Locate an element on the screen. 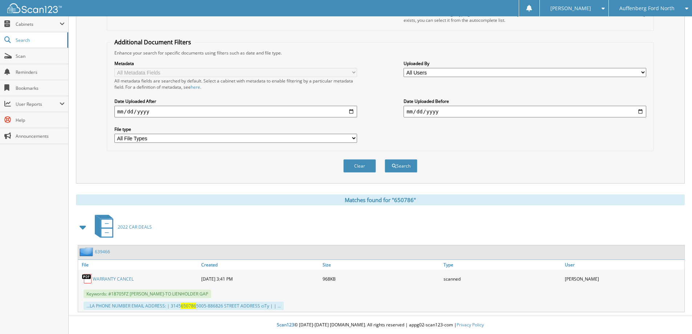 The width and height of the screenshot is (692, 334). span: 650786 is located at coordinates (188, 305).